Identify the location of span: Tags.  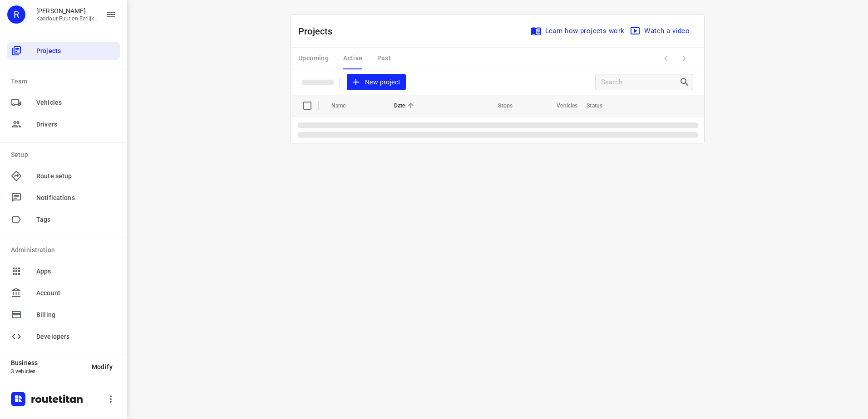
(76, 219).